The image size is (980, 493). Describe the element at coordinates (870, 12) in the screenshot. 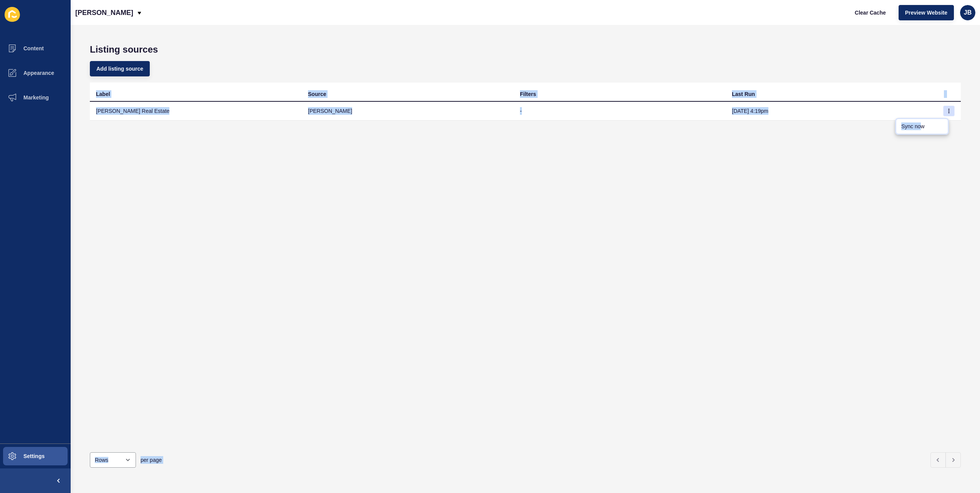

I see `span: Clear Cache` at that location.